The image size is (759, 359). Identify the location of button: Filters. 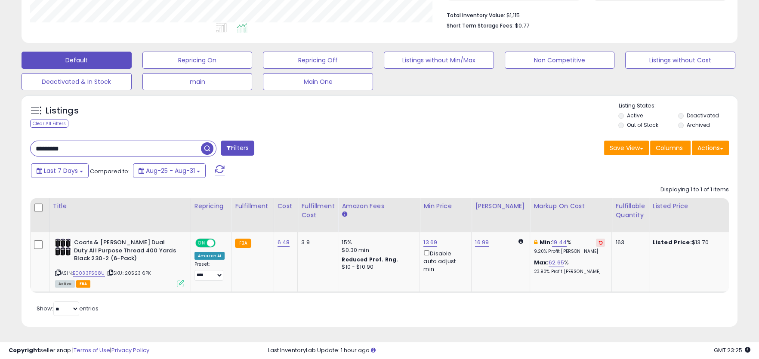
(237, 148).